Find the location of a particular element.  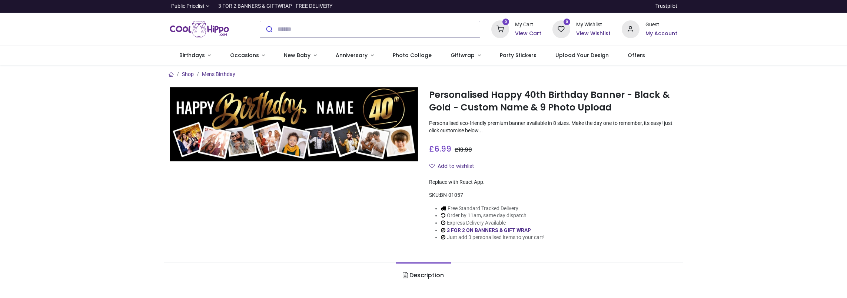

span: BN-01057 is located at coordinates (451, 195).